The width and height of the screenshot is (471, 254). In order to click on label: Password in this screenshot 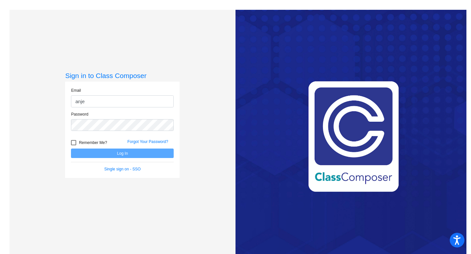, I will do `click(79, 114)`.